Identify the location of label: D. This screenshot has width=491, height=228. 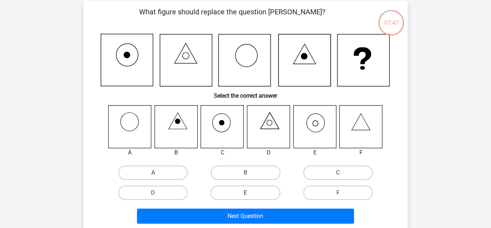
(153, 193).